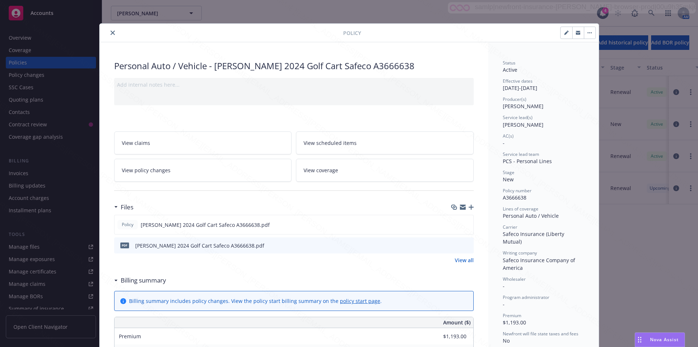 This screenshot has width=698, height=347. What do you see at coordinates (510, 69) in the screenshot?
I see `span: Active` at bounding box center [510, 69].